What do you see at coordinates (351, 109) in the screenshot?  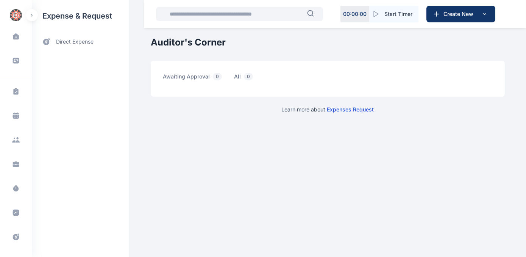 I see `span: Expenses Request` at bounding box center [351, 109].